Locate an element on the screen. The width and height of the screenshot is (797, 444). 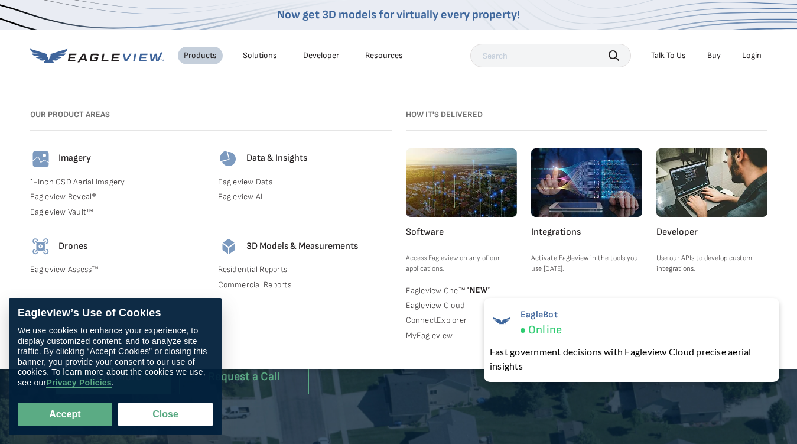
h4: Developer is located at coordinates (712, 232).